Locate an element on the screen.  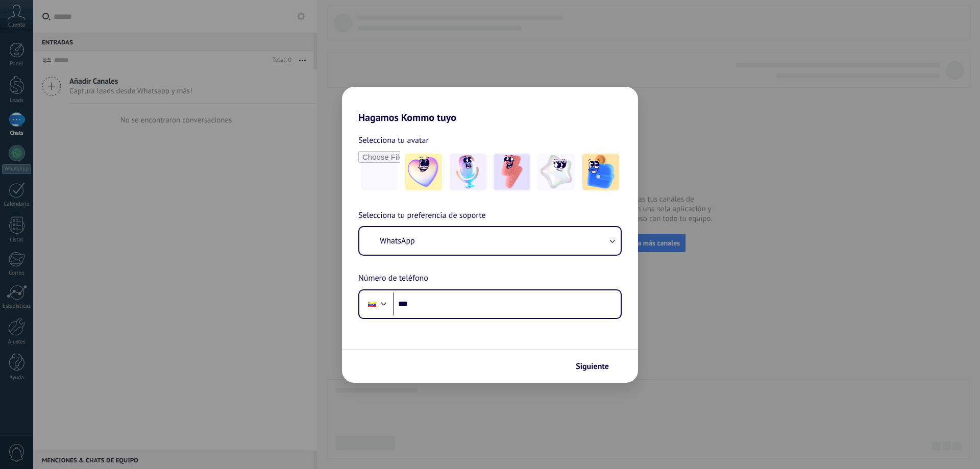
span: Selecciona tu preferencia de soporte is located at coordinates (422, 216).